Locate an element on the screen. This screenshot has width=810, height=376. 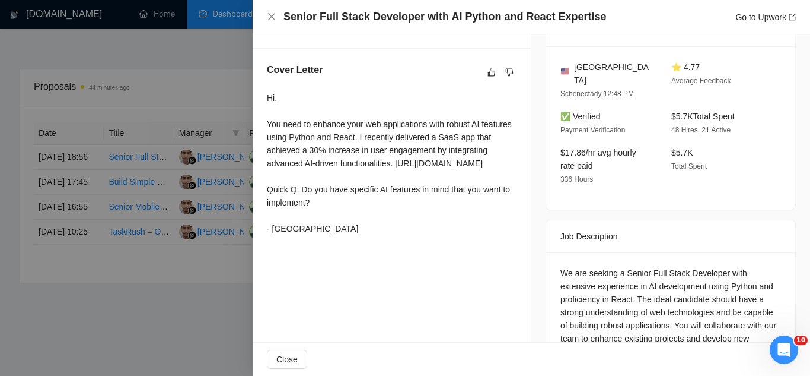
span: export is located at coordinates (793, 17).